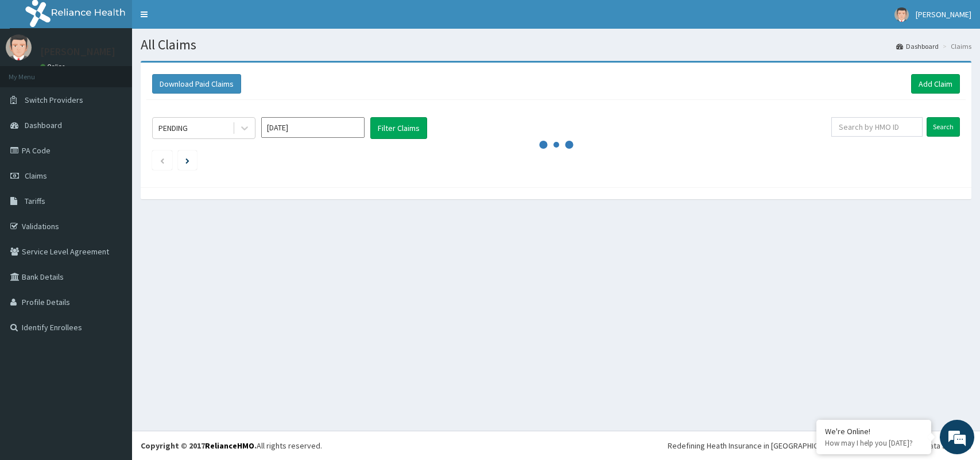  Describe the element at coordinates (43, 125) in the screenshot. I see `span: Dashboard` at that location.